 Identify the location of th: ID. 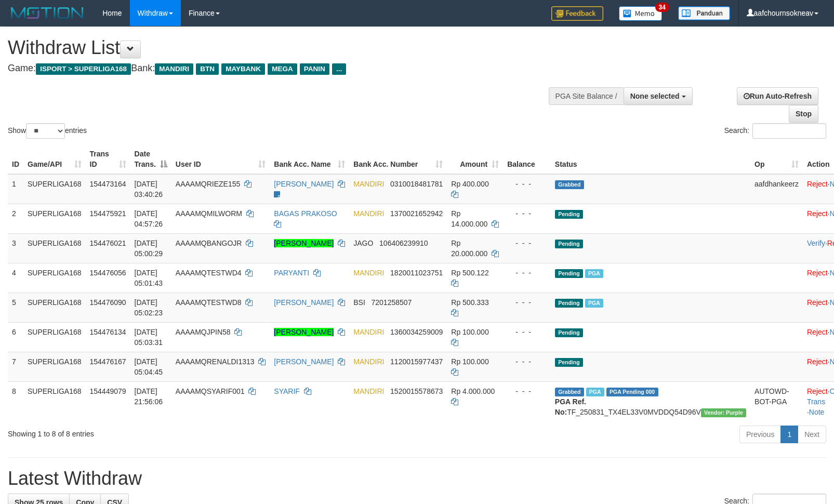
(15, 159).